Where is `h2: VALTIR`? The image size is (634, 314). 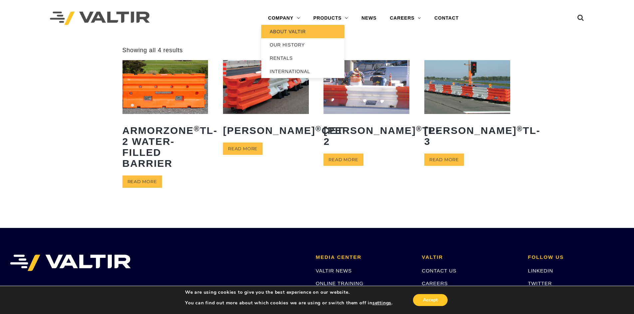
h2: VALTIR is located at coordinates (470, 258).